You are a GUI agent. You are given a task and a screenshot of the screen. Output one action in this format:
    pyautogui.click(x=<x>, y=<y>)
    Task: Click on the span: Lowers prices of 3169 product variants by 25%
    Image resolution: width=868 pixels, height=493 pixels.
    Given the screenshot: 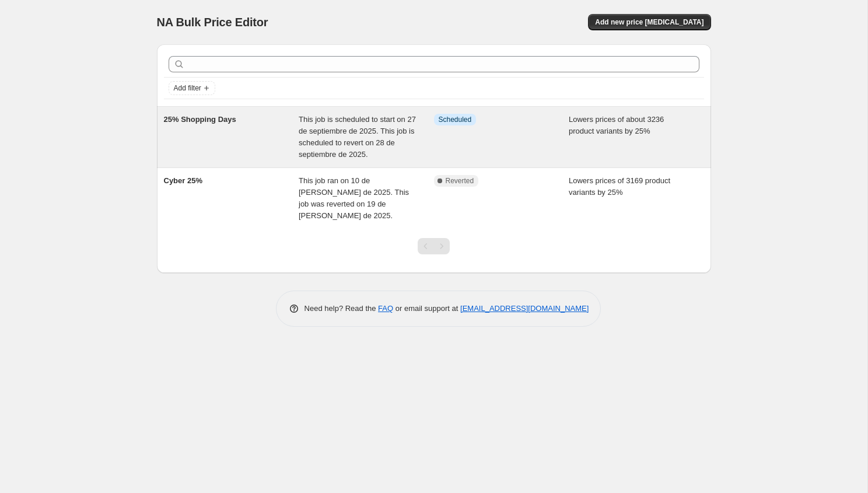 What is the action you would take?
    pyautogui.click(x=620, y=186)
    